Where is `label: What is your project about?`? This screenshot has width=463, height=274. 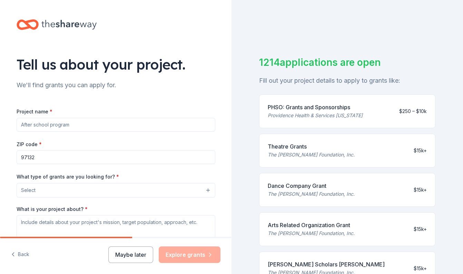
label: What is your project about? is located at coordinates (52, 209).